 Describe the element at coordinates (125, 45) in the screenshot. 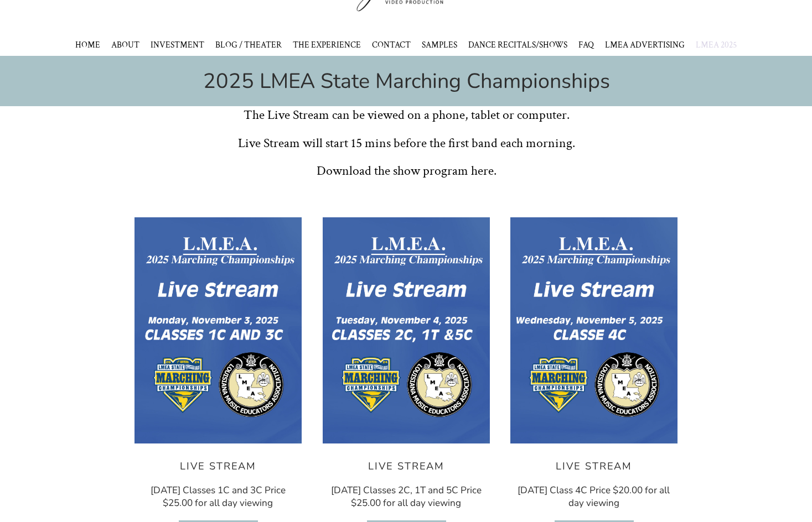

I see `a: ABOUT` at that location.